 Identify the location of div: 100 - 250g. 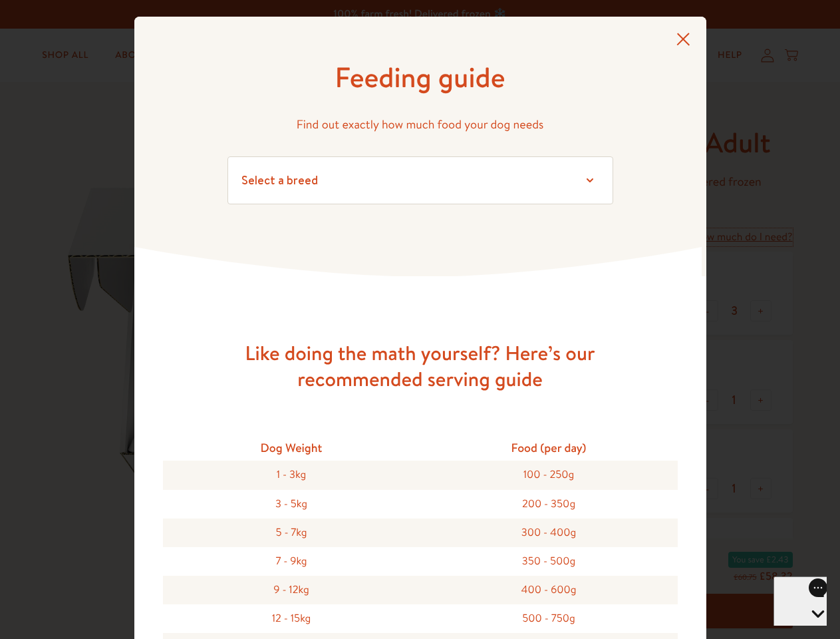
(548, 475).